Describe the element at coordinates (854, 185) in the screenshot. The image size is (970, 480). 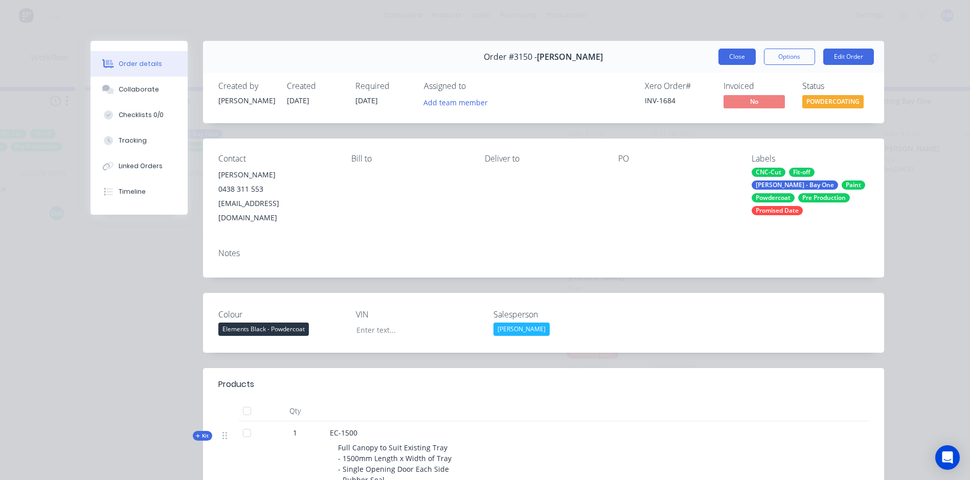
I see `div: Paint` at that location.